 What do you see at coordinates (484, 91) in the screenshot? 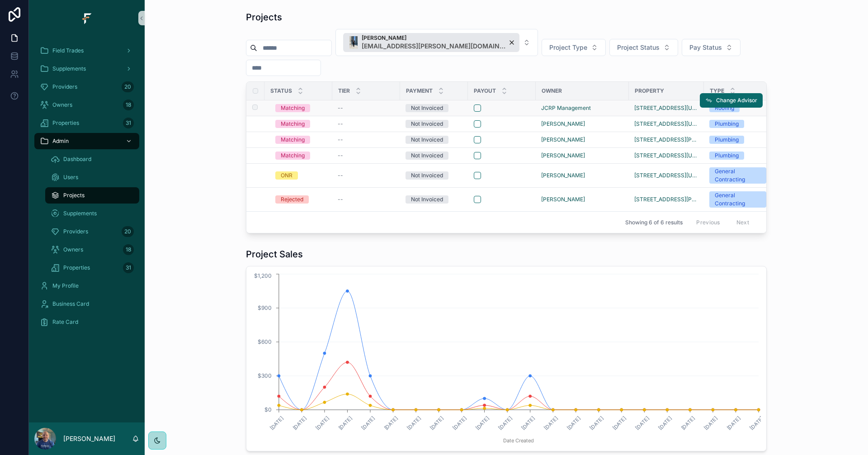
I see `span: Payout` at bounding box center [484, 91].